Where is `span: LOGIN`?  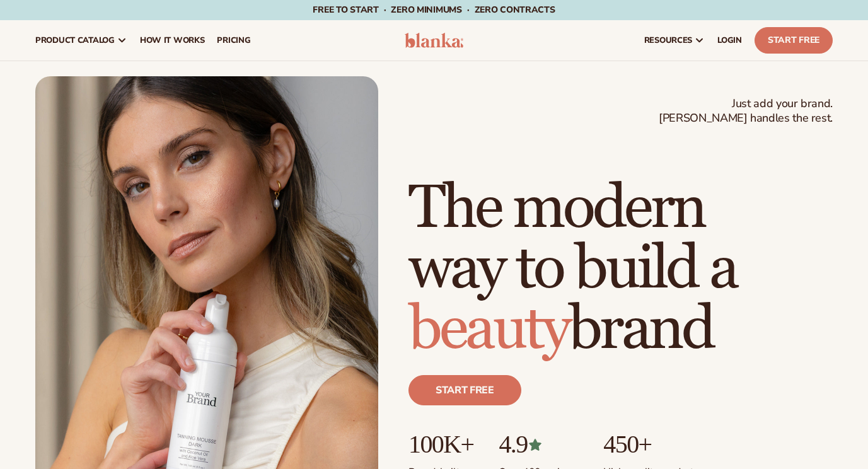
span: LOGIN is located at coordinates (729, 40).